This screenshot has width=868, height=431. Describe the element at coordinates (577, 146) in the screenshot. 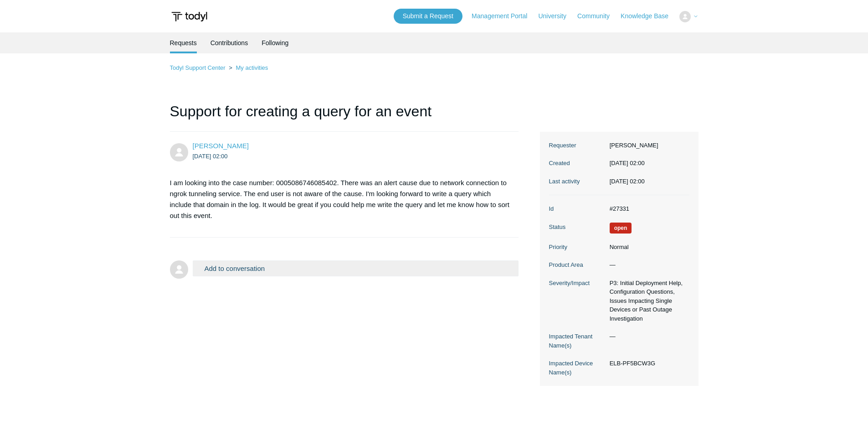

I see `dt: Requester` at that location.